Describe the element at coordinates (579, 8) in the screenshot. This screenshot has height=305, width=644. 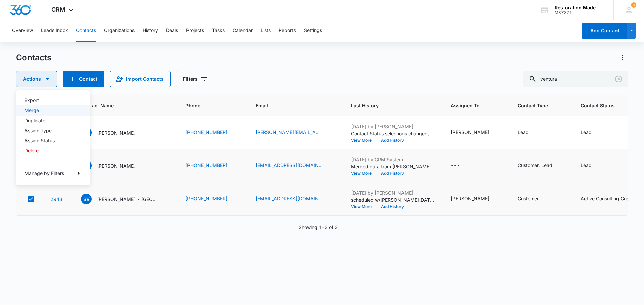
I see `div: account name` at that location.